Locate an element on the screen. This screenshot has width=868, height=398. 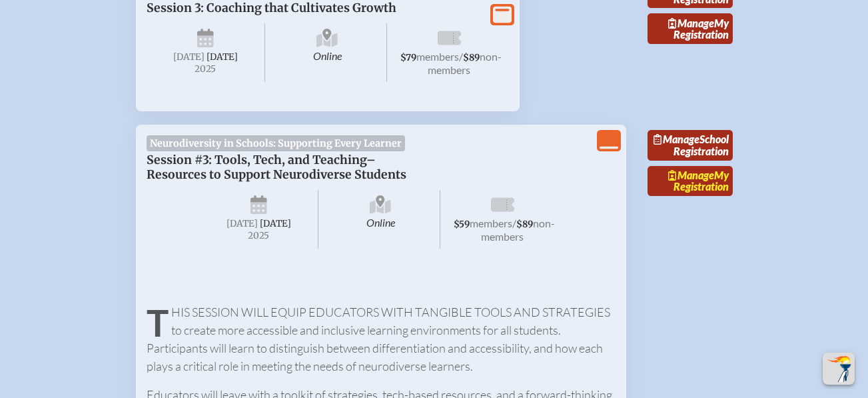
span: Session #3: Tools, Tech, and Teaching–Resources to Support Neurodiverse Students is located at coordinates (277, 168).